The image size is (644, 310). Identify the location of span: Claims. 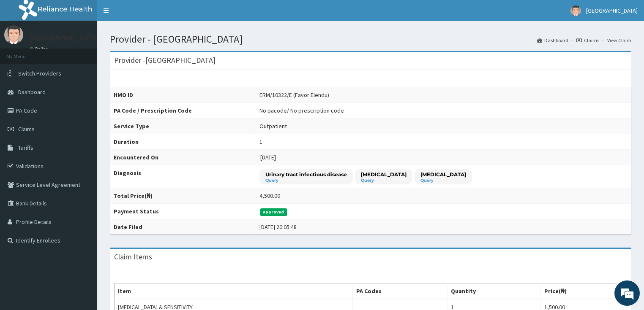
(26, 129).